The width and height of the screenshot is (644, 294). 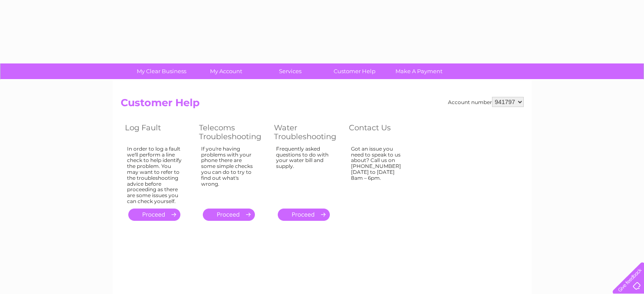 I want to click on th: Log Fault, so click(x=157, y=132).